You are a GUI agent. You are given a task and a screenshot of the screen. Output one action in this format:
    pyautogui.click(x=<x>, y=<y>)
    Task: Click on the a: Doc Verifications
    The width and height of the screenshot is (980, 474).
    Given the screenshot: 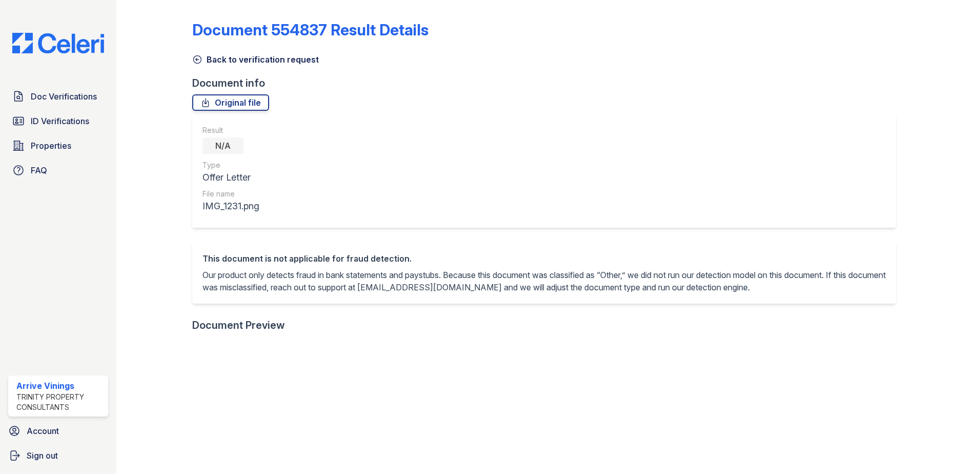 What is the action you would take?
    pyautogui.click(x=58, y=97)
    